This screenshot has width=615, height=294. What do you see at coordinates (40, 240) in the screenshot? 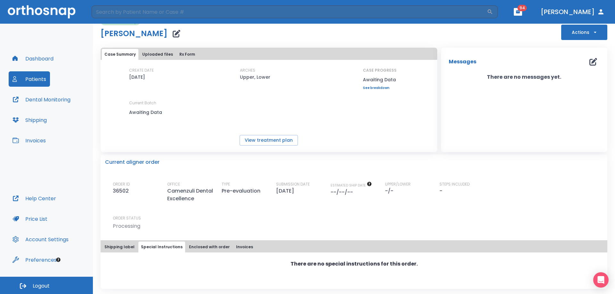
I see `a: Account Settings` at bounding box center [40, 240].